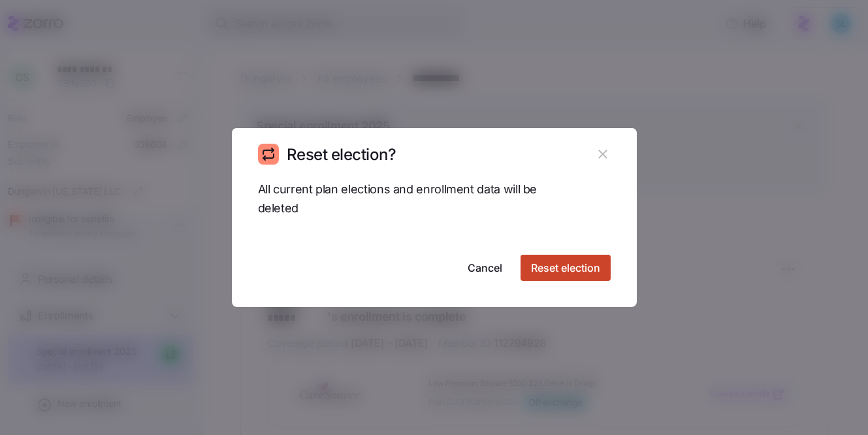 This screenshot has width=868, height=435. What do you see at coordinates (566, 268) in the screenshot?
I see `span: Reset election` at bounding box center [566, 268].